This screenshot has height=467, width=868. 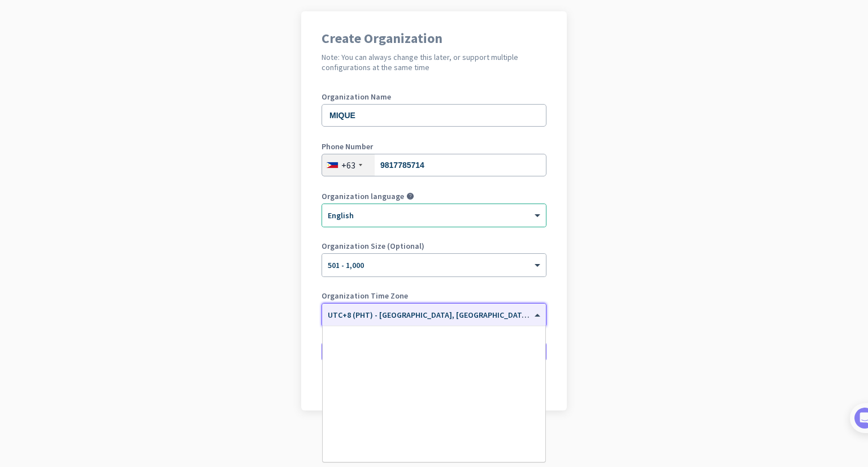 I want to click on i: help, so click(x=410, y=196).